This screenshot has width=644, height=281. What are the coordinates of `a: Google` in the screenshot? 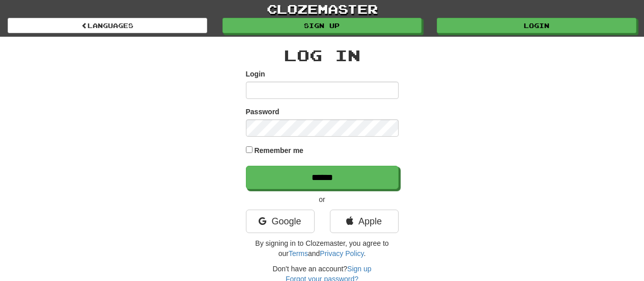 It's located at (280, 222).